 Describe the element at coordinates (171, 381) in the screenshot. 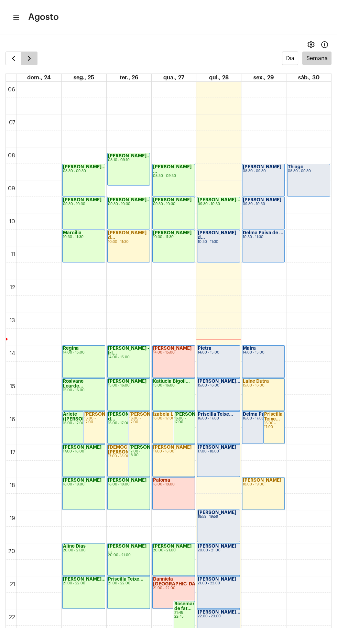

I see `strong: Katiucia Bigoli...` at that location.